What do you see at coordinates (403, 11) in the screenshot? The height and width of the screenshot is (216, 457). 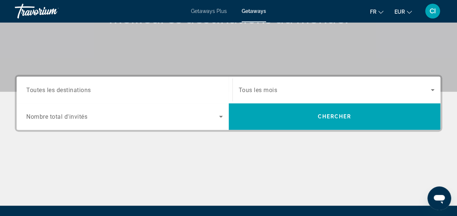 I see `button: Change currency` at bounding box center [403, 11].